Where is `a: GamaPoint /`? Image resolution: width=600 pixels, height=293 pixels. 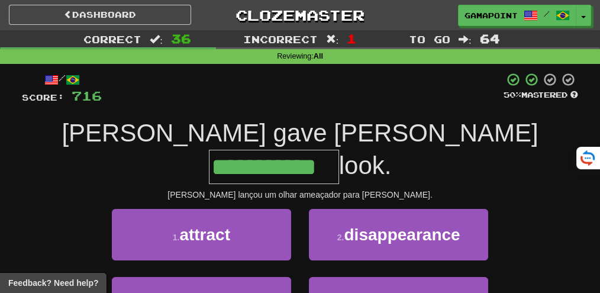 a: GamaPoint / is located at coordinates (517, 15).